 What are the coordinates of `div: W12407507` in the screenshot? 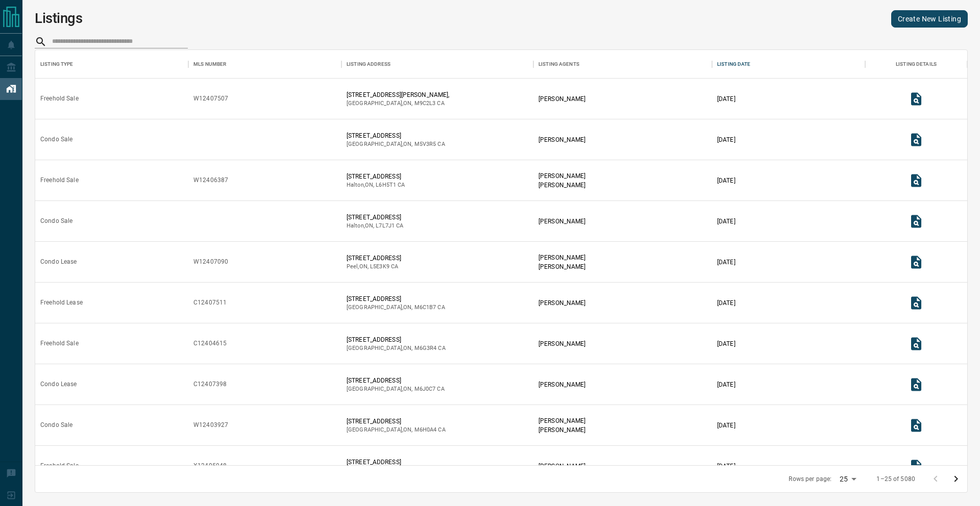 It's located at (211, 98).